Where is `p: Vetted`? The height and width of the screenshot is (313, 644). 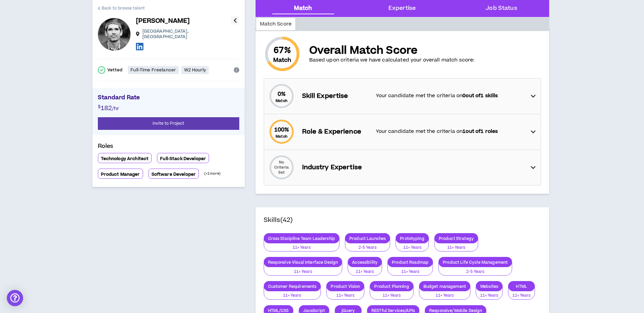 p: Vetted is located at coordinates (115, 70).